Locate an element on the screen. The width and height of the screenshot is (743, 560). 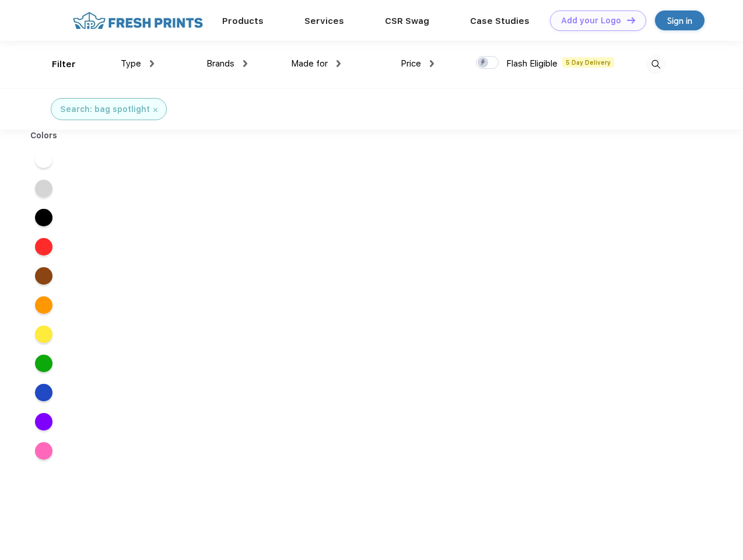
img: filter_cancel.svg is located at coordinates (155, 110).